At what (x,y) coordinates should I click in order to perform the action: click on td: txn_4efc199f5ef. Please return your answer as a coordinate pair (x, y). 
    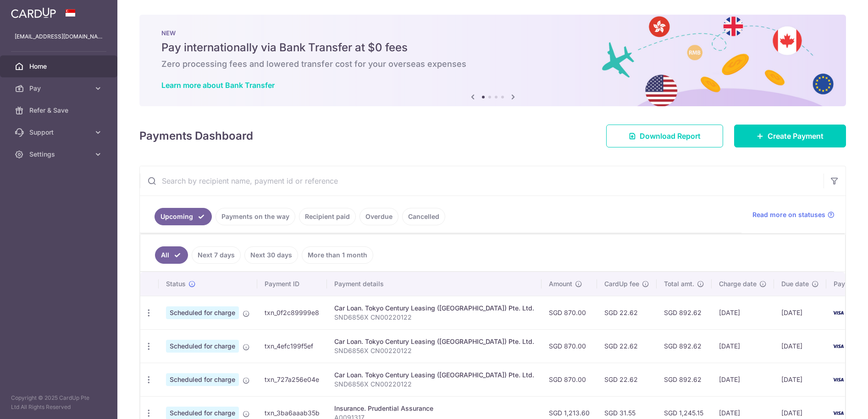
    Looking at the image, I should click on (292, 346).